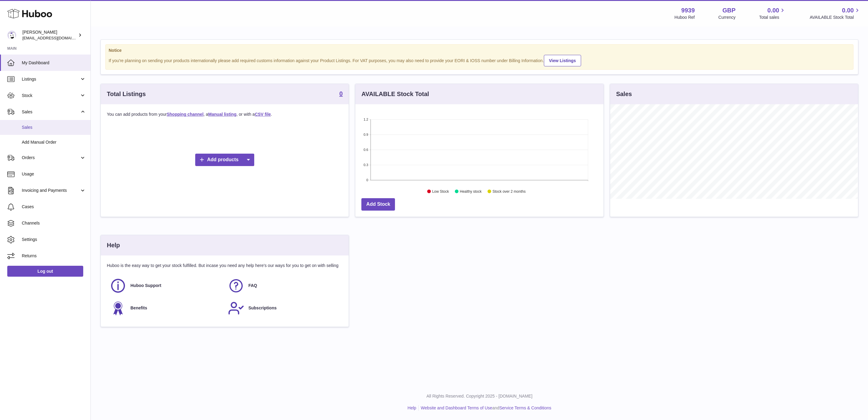  What do you see at coordinates (366, 165) in the screenshot?
I see `text: 0.3` at bounding box center [366, 165].